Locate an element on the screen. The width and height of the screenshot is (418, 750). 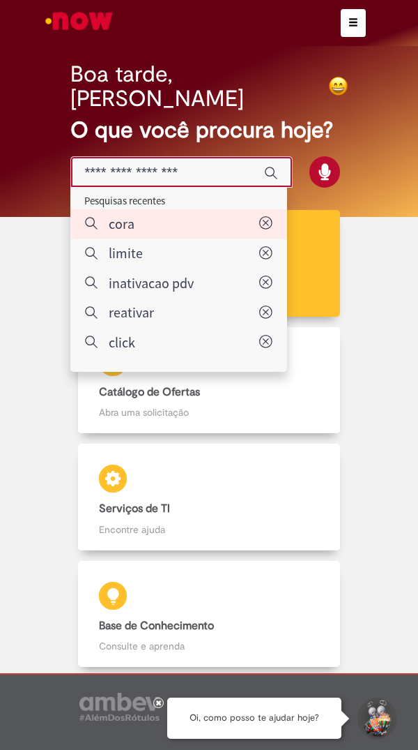
b: Base de Conhecimento is located at coordinates (156, 626).